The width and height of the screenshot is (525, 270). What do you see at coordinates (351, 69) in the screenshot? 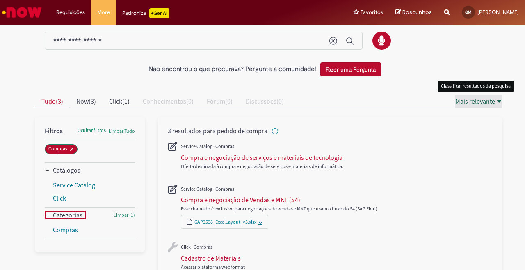
I see `button: Fazer uma Pergunta` at bounding box center [351, 69].